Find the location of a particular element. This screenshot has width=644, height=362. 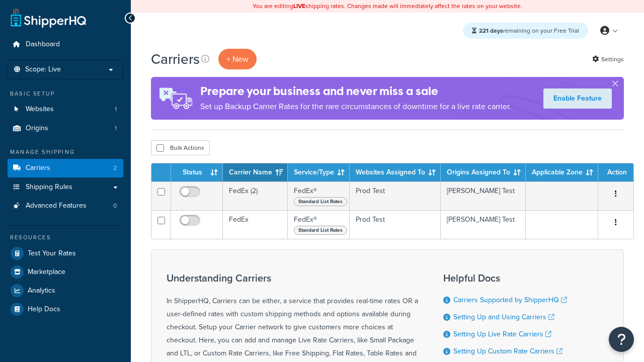

a: Setting Up Custom Rate Carriers is located at coordinates (508, 351).